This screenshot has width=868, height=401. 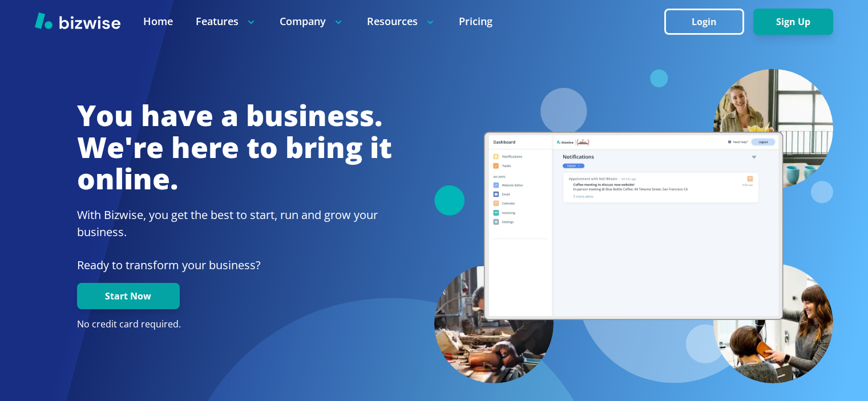 I want to click on p: Features, so click(x=226, y=21).